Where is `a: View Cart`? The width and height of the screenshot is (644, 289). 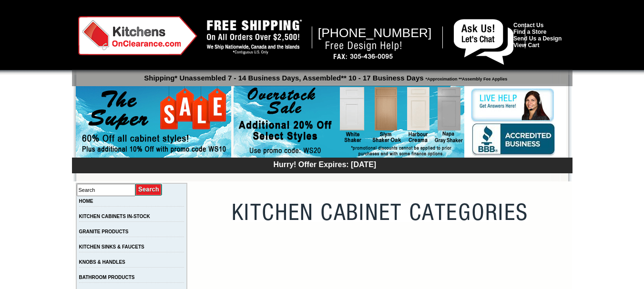 a: View Cart is located at coordinates (526, 45).